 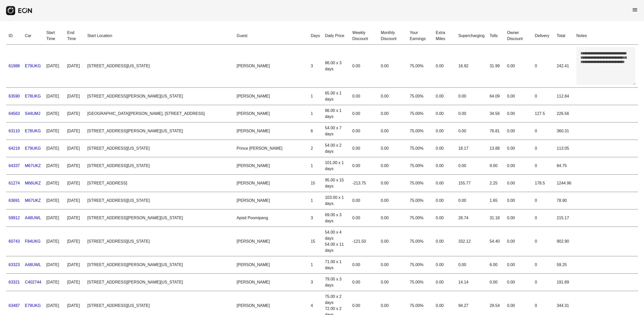 I want to click on th: Supercharging, so click(x=471, y=36).